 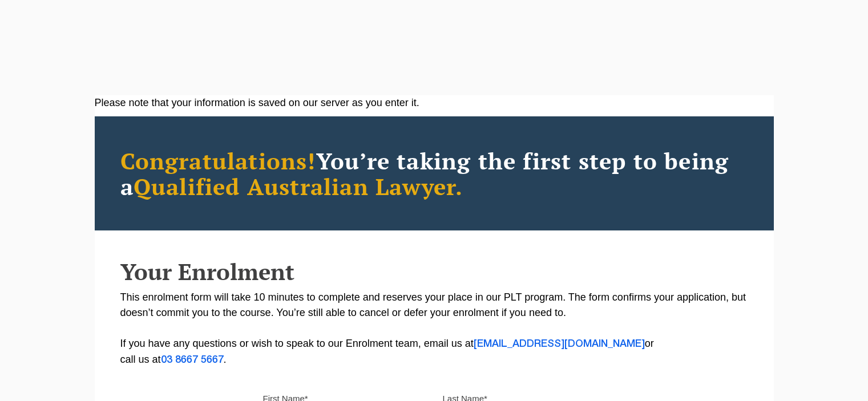 What do you see at coordinates (435, 102) in the screenshot?
I see `div: Please note that your information is saved on our server as you enter it.` at bounding box center [435, 102].